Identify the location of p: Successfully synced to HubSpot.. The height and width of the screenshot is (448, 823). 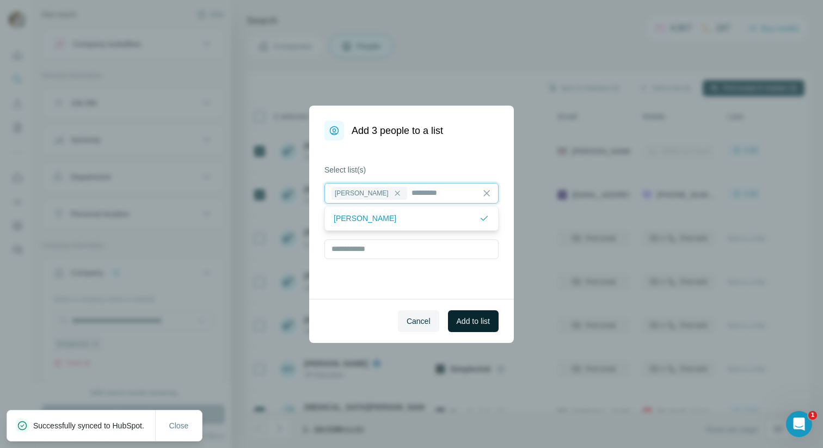
(93, 425).